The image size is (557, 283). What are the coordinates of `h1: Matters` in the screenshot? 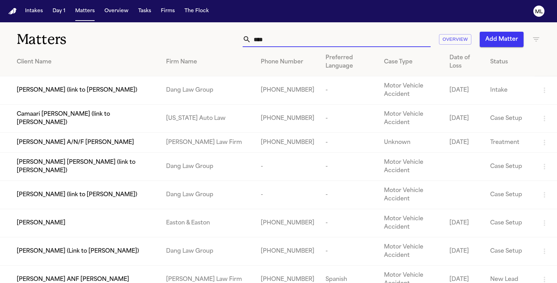 It's located at (91, 39).